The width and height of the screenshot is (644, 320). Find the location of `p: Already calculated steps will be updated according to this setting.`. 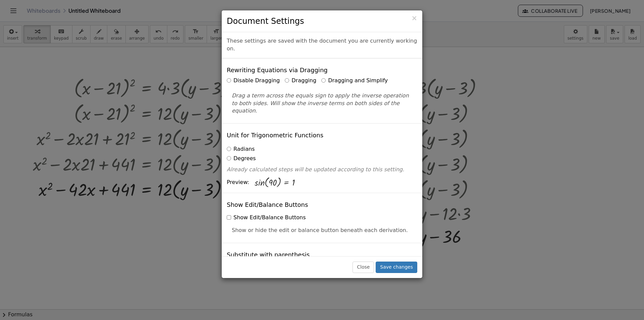

p: Already calculated steps will be updated according to this setting. is located at coordinates (322, 169).